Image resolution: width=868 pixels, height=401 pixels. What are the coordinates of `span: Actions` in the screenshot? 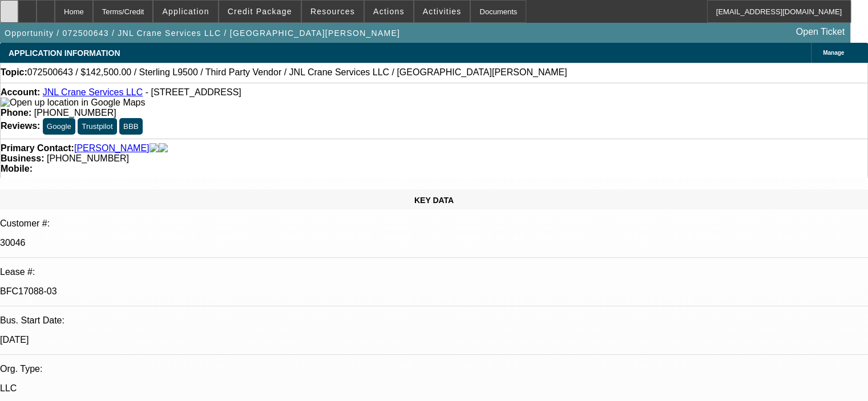 It's located at (389, 11).